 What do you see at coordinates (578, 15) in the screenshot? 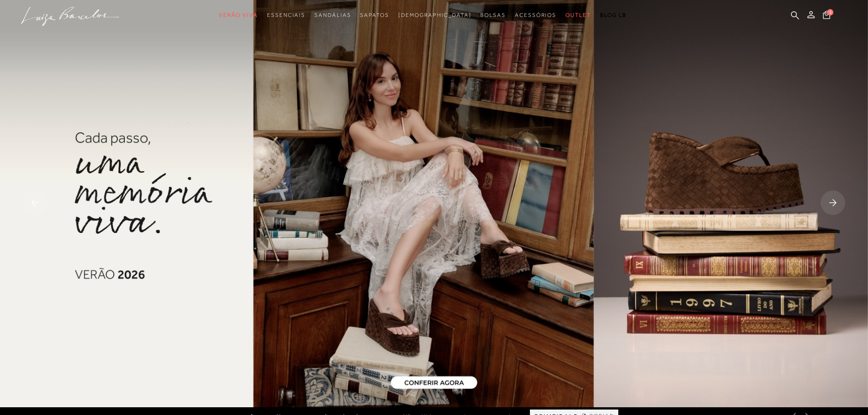
I see `span: Outlet` at bounding box center [578, 15].